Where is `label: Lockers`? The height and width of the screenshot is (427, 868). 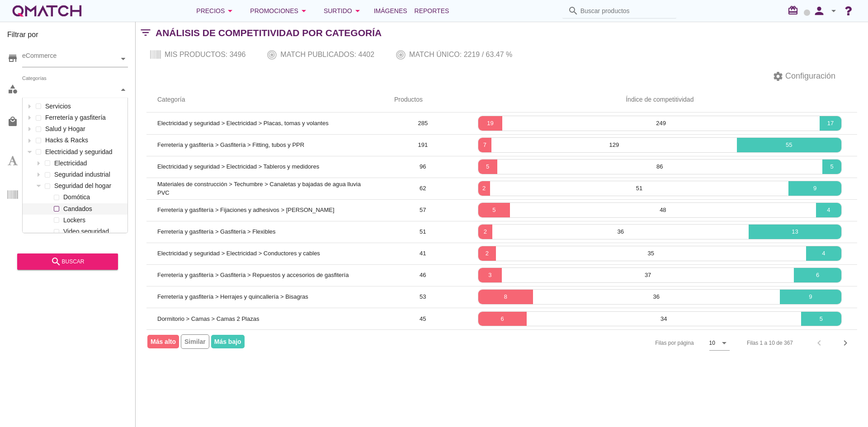
label: Lockers is located at coordinates (93, 220).